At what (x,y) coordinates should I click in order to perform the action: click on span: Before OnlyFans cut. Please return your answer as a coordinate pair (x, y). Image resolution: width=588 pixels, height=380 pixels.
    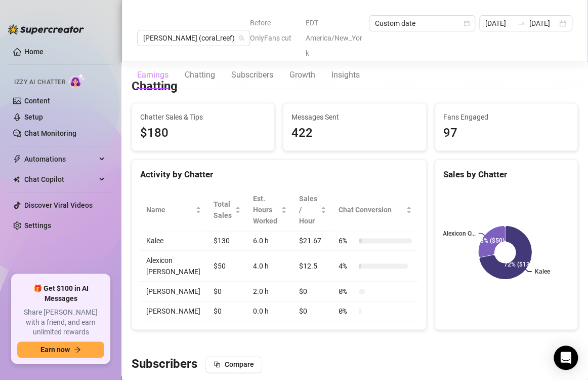
    Looking at the image, I should click on (274, 31).